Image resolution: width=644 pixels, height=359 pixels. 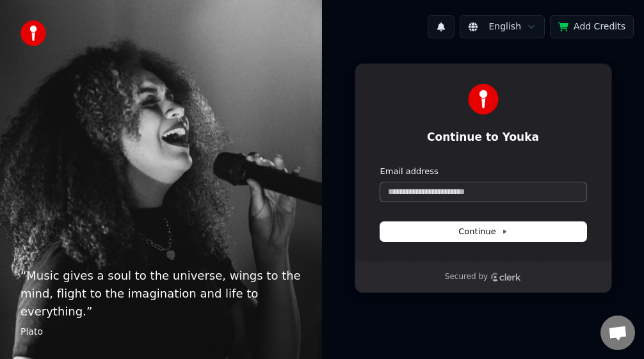 I want to click on img: Youka, so click(x=483, y=99).